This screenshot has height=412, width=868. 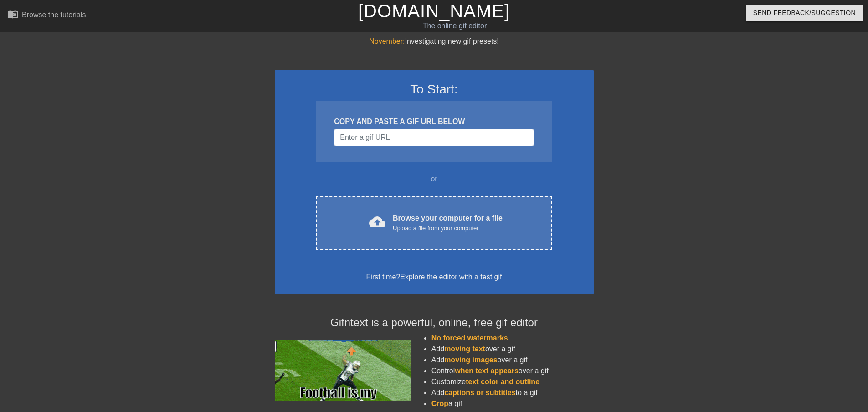 What do you see at coordinates (804, 13) in the screenshot?
I see `span: Send Feedback/Suggestion` at bounding box center [804, 13].